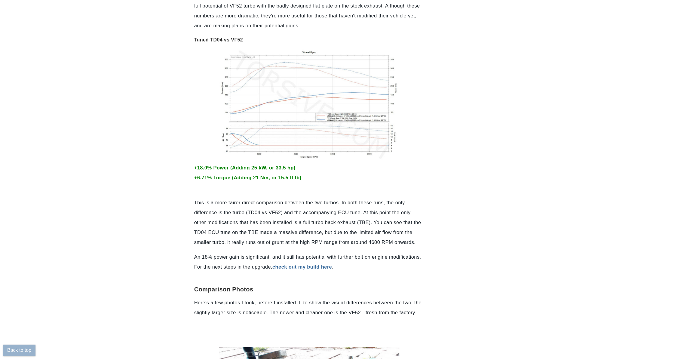 The image size is (693, 359). What do you see at coordinates (309, 308) in the screenshot?
I see `p: Here's a few photos I took, before I installed it, to show the visual differences between the two...` at bounding box center [309, 308].